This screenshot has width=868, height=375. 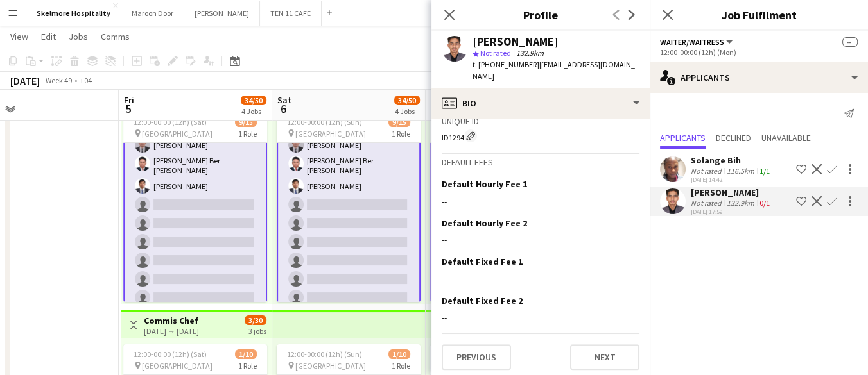 I want to click on app-skills-label: 1/1, so click(x=764, y=171).